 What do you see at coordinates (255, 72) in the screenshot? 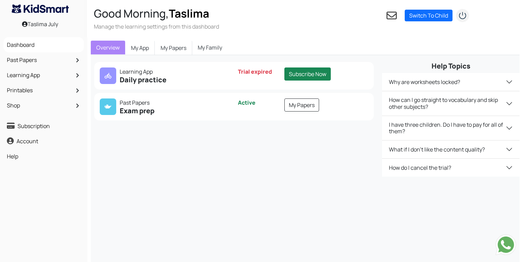
I see `span: Trial expired` at bounding box center [255, 72].